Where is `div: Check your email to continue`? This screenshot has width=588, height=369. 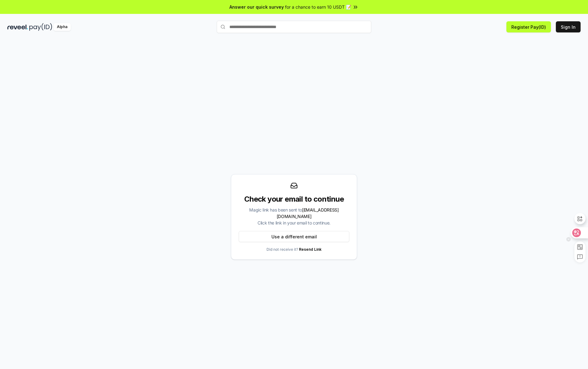 div: Check your email to continue is located at coordinates (294, 199).